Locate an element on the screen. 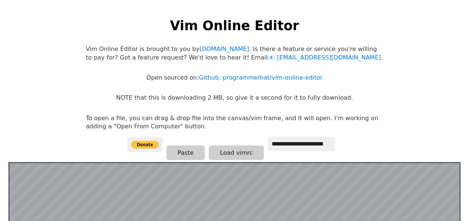 The image size is (469, 221). h1: Vim Online Editor is located at coordinates (234, 25).